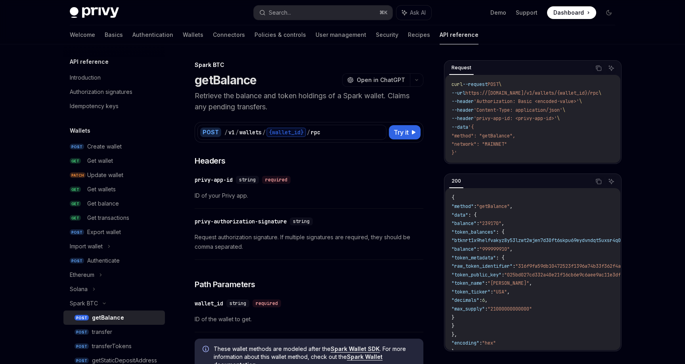 The height and width of the screenshot is (364, 685). What do you see at coordinates (86, 247) in the screenshot?
I see `div: Import wallet` at bounding box center [86, 247].